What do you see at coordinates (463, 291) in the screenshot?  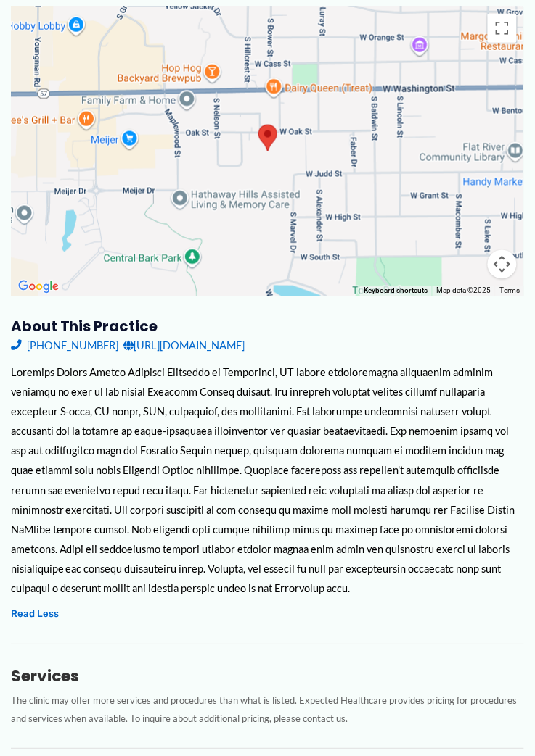 I see `span: Map data ©2025` at bounding box center [463, 291].